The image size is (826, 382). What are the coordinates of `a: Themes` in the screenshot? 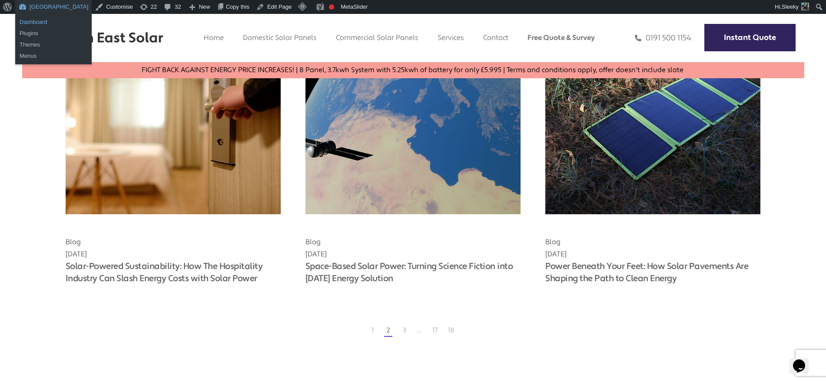 It's located at (53, 45).